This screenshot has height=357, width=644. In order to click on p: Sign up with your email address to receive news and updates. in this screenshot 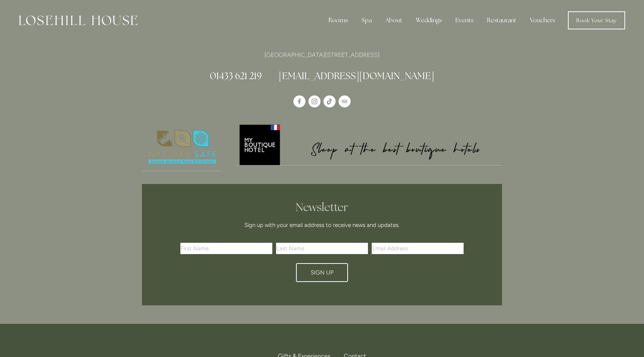, I will do `click(322, 225)`.